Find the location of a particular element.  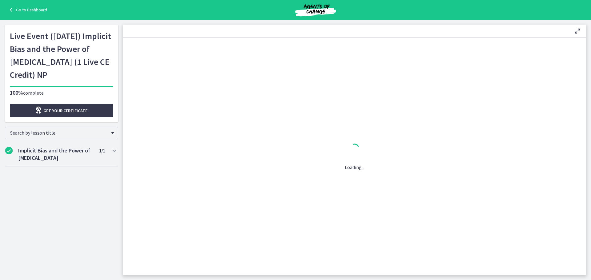

img: Agents of Change Social Work Test Prep is located at coordinates (315, 10).